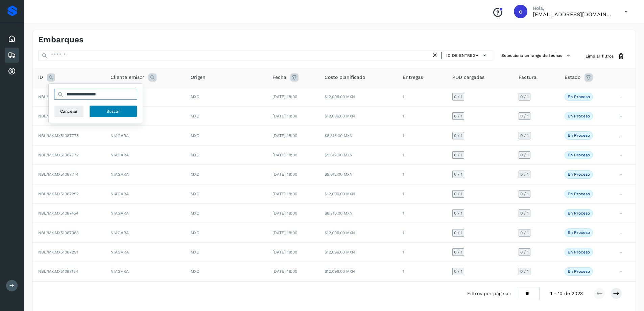 Image resolution: width=644 pixels, height=311 pixels. Describe the element at coordinates (573, 8) in the screenshot. I see `p: Hola,` at that location.